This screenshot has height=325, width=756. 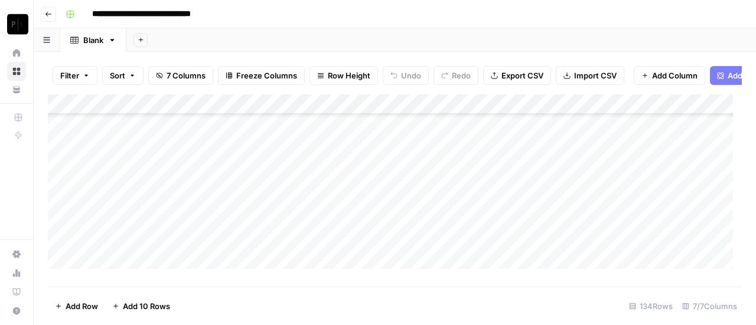 What do you see at coordinates (17, 311) in the screenshot?
I see `button: Help + Support` at bounding box center [17, 311].